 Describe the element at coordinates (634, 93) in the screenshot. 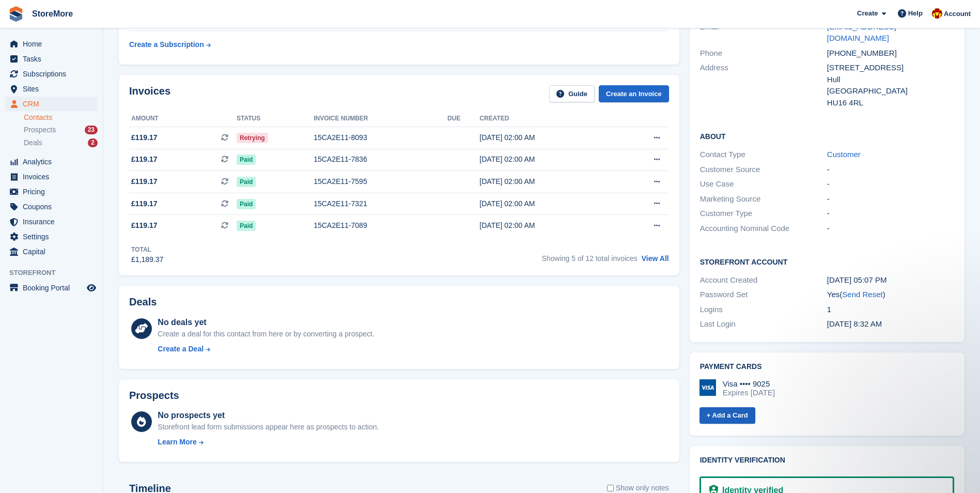

I see `a: Create an Invoice` at that location.